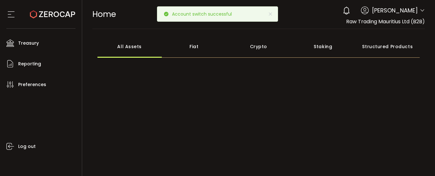 This screenshot has height=176, width=435. Describe the element at coordinates (258, 46) in the screenshot. I see `div: Crypto` at that location.